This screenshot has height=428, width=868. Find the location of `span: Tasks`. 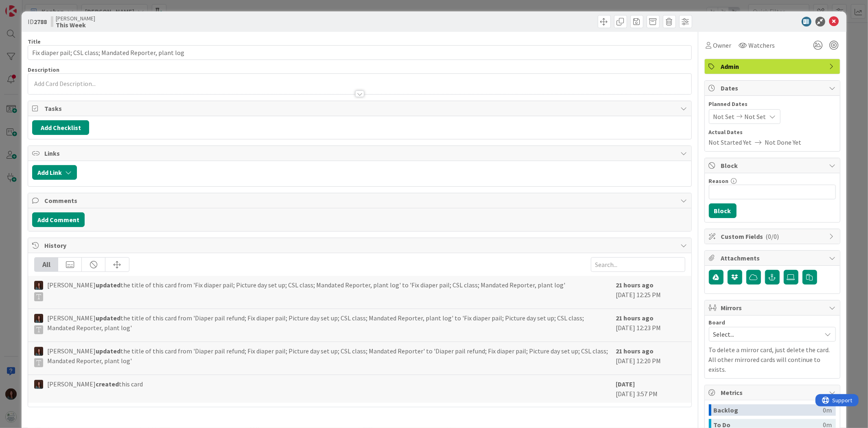

span: Tasks is located at coordinates (360, 109).